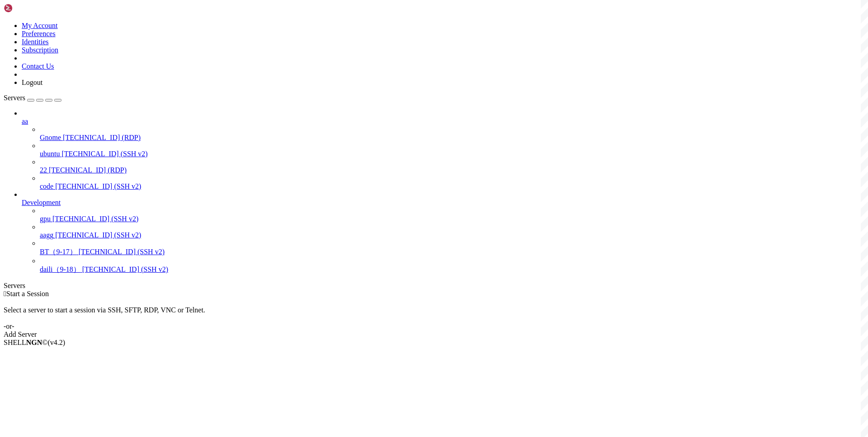 Image resolution: width=868 pixels, height=437 pixels. I want to click on span: ubuntu, so click(49, 154).